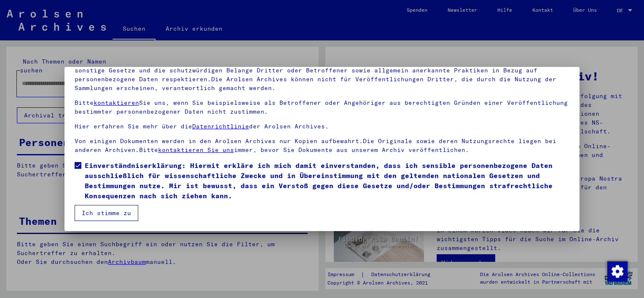 The width and height of the screenshot is (644, 298). What do you see at coordinates (322, 107) in the screenshot?
I see `p: Bitte Sie uns, wenn Sie beispielsweise als Betroffener oder Angehöriger aus berechtigten Gründen ...` at bounding box center [322, 107].